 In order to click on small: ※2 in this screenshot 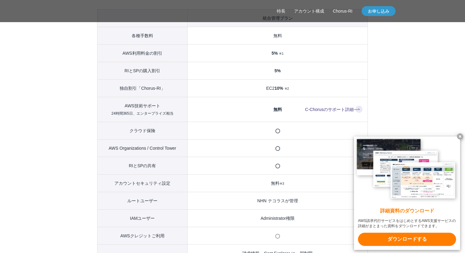, I will do `click(287, 89)`.